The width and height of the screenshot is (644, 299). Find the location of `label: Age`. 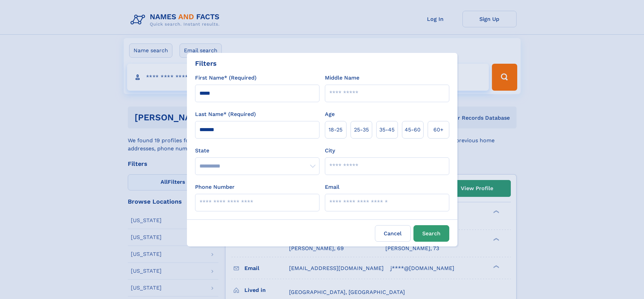

label: Age is located at coordinates (330, 114).